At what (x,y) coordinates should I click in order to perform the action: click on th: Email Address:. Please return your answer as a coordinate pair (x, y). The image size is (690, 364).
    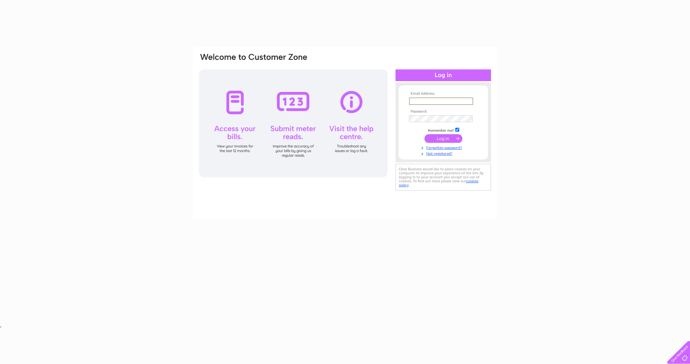
    Looking at the image, I should click on (443, 94).